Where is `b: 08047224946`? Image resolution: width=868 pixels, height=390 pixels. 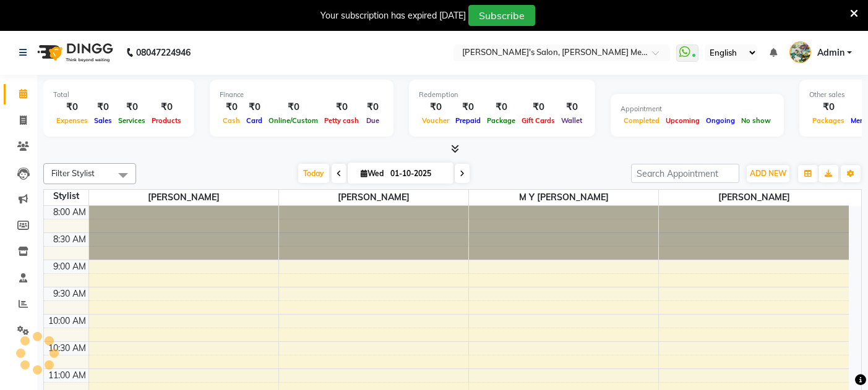
b: 08047224946 is located at coordinates (163, 53).